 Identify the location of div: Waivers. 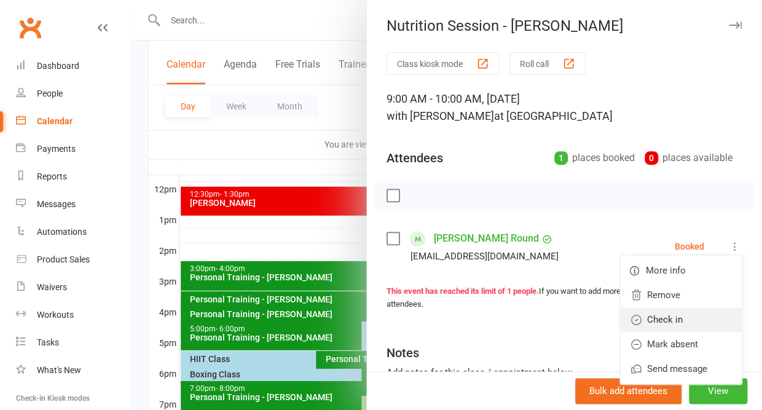
(52, 287).